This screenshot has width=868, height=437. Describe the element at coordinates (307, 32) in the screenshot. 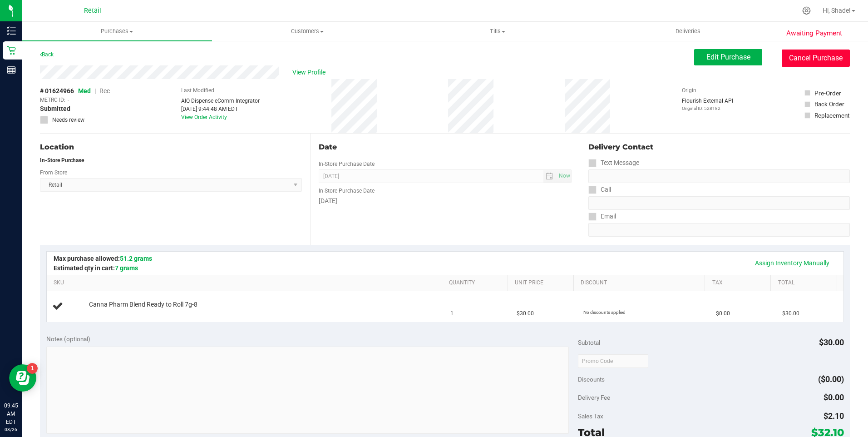

I see `span: Customers` at that location.